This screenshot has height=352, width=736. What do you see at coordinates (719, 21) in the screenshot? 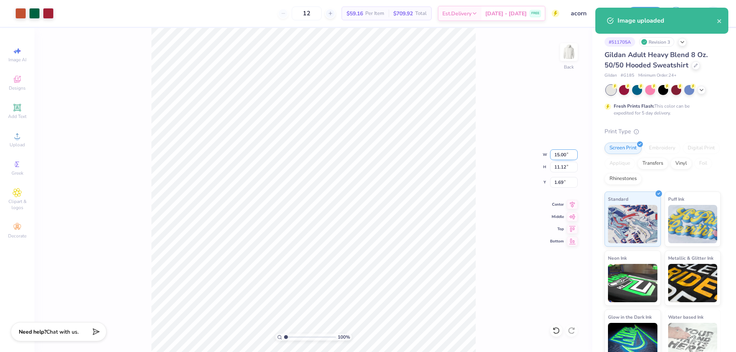
I see `button: close` at bounding box center [719, 21].